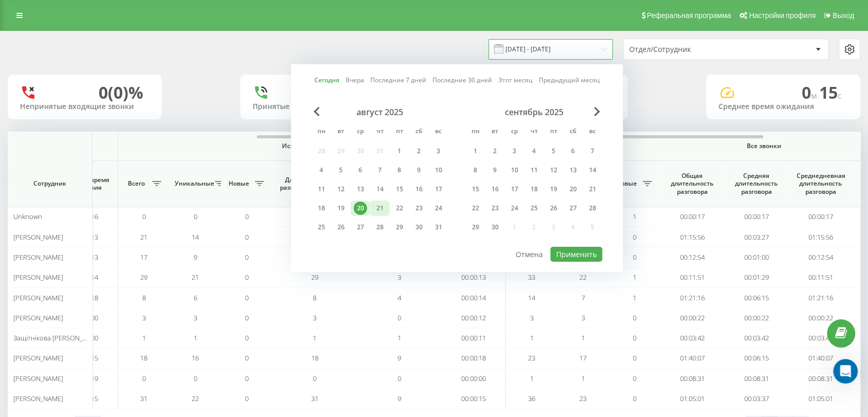  What do you see at coordinates (756, 277) in the screenshot?
I see `td: 00:01:29` at bounding box center [756, 277].